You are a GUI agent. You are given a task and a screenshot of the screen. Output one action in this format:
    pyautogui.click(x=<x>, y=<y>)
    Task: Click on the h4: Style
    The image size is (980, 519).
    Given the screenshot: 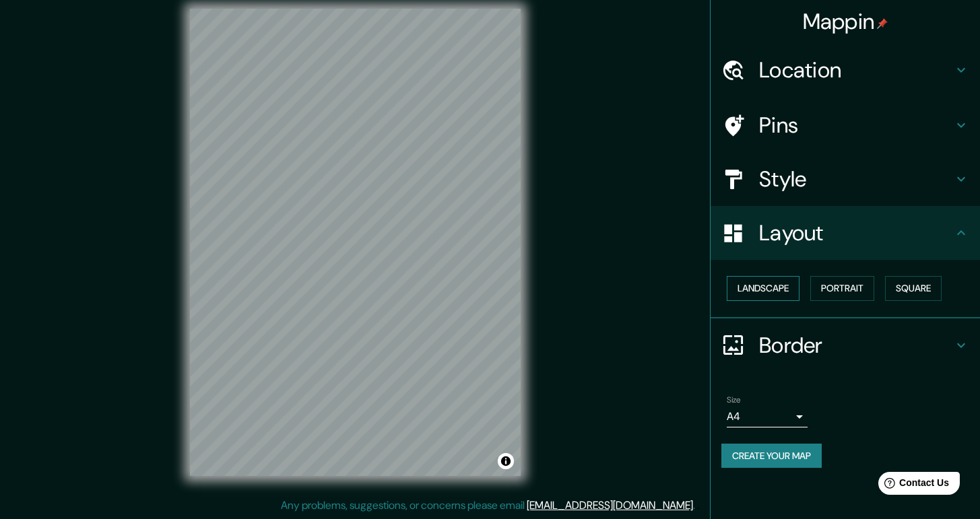 What is the action you would take?
    pyautogui.click(x=856, y=179)
    